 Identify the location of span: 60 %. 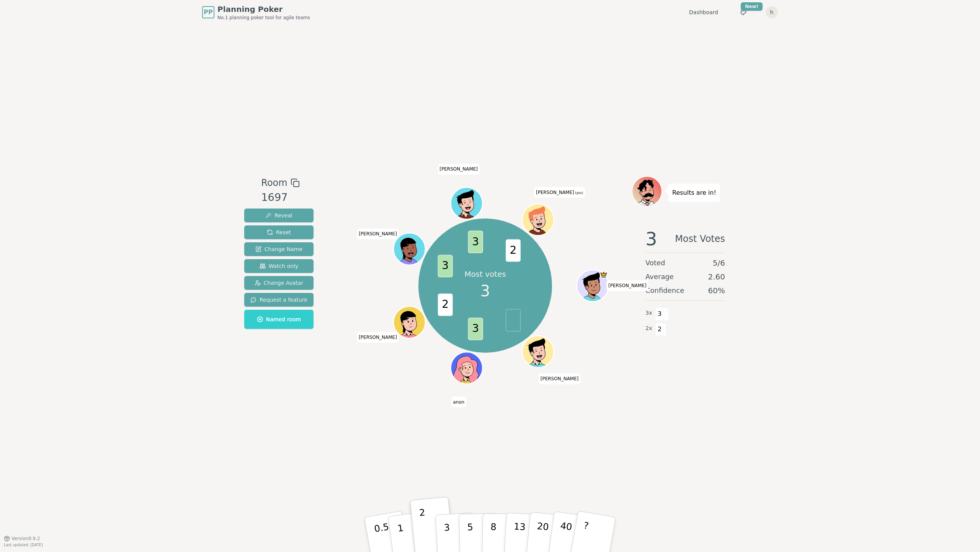
(717, 291).